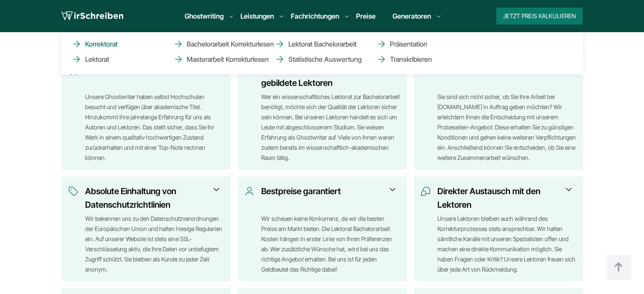 This screenshot has height=294, width=644. I want to click on img: Bestpreise garantiert, so click(250, 191).